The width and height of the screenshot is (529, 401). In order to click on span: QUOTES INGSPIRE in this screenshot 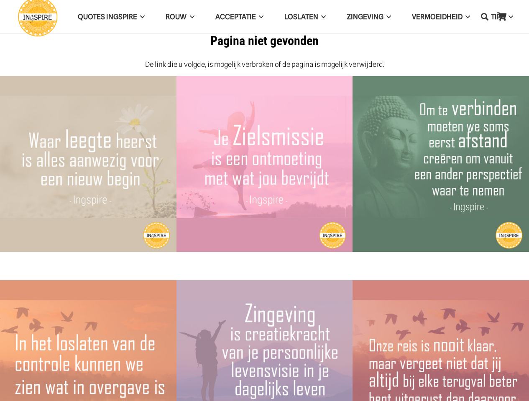, I will do `click(107, 17)`.